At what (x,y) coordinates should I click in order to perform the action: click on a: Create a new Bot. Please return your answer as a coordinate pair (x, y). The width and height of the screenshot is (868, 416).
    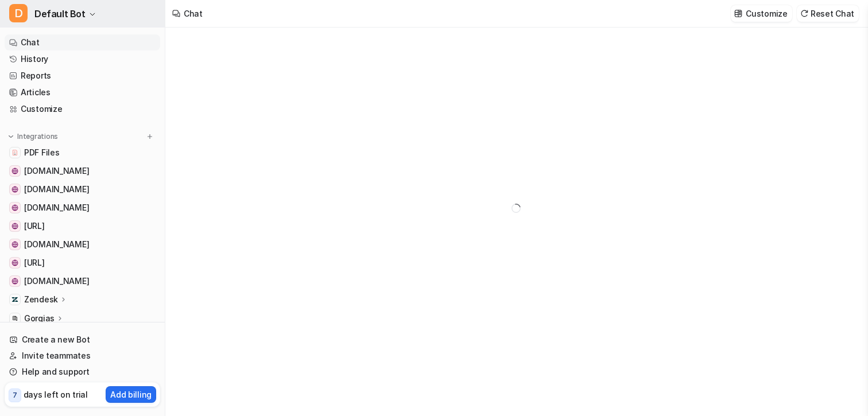
    Looking at the image, I should click on (82, 340).